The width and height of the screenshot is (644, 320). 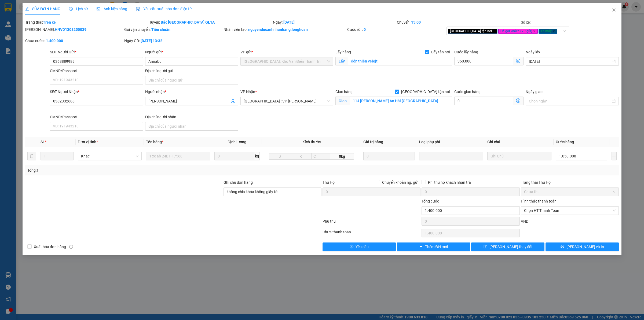 What do you see at coordinates (483, 101) in the screenshot?
I see `input: Cước giao hàng` at bounding box center [483, 101].